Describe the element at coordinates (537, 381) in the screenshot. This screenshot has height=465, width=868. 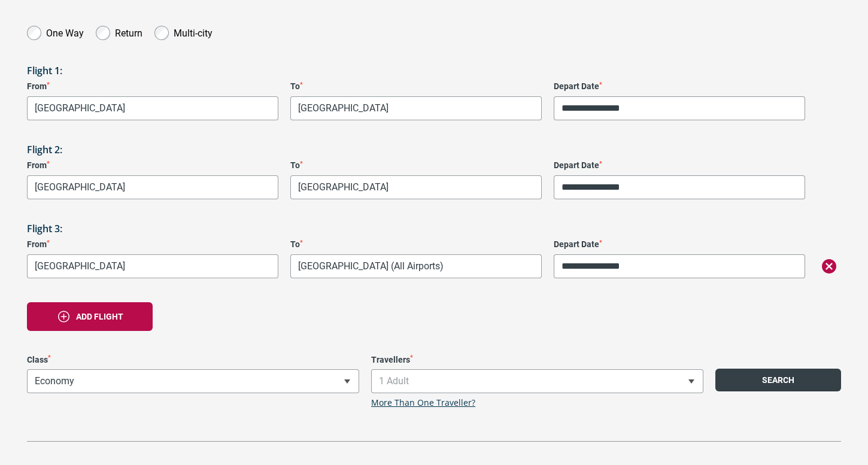
I see `span: 1 Adult` at that location.